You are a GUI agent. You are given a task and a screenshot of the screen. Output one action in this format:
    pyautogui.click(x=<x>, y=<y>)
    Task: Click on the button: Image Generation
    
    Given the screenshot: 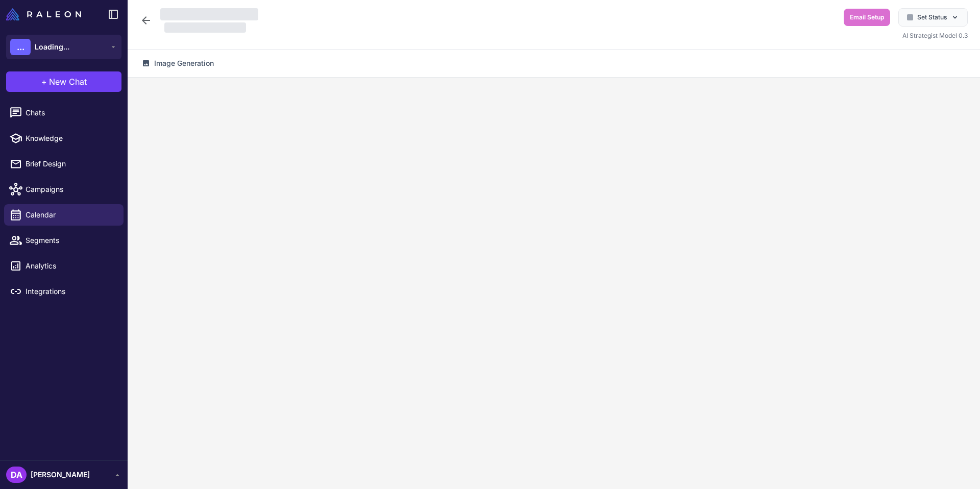 What is the action you would take?
    pyautogui.click(x=178, y=63)
    